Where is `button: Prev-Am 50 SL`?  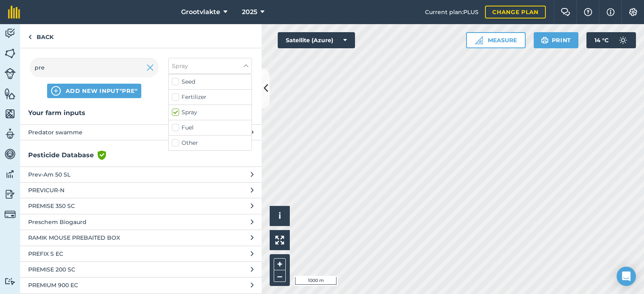 button: Prev-Am 50 SL is located at coordinates (141, 174).